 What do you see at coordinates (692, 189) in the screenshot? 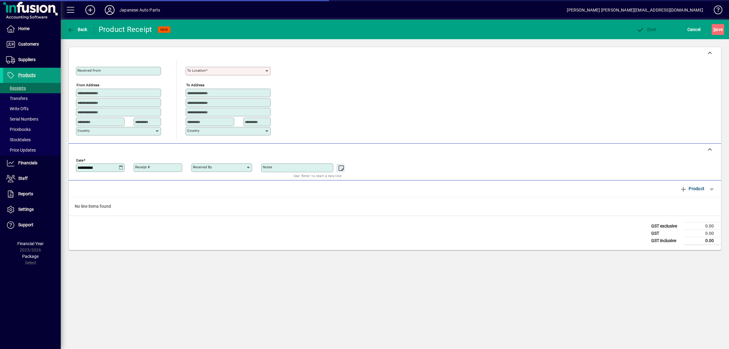
I see `button: Product` at bounding box center [692, 189].